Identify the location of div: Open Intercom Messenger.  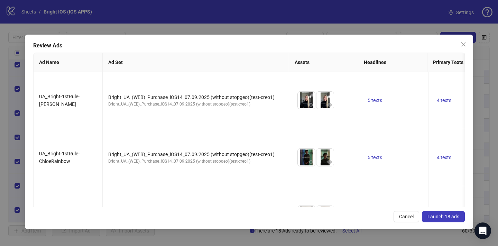
(483, 231).